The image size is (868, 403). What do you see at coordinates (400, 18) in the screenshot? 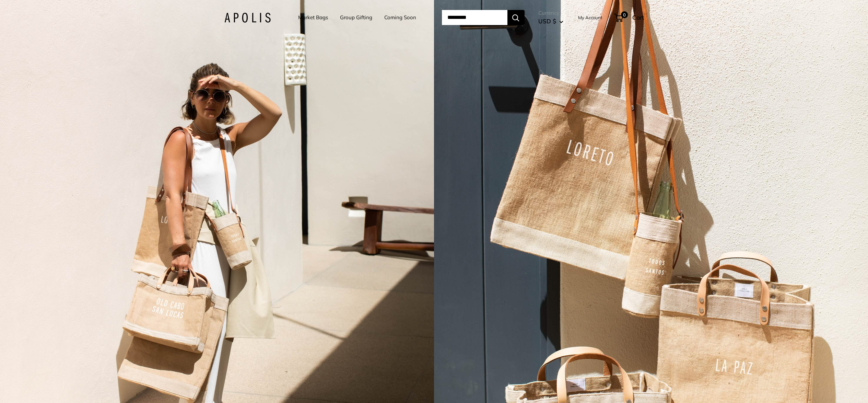
I see `a: Coming Soon` at bounding box center [400, 18].